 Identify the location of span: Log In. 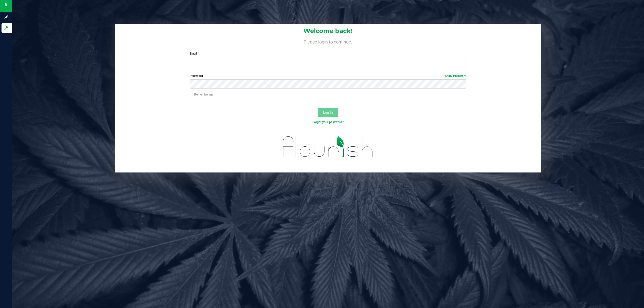
(328, 112).